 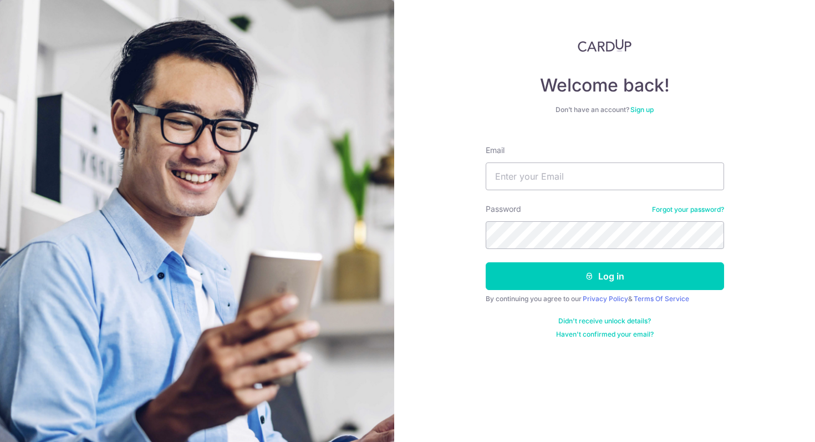 I want to click on a: Privacy Policy, so click(x=605, y=298).